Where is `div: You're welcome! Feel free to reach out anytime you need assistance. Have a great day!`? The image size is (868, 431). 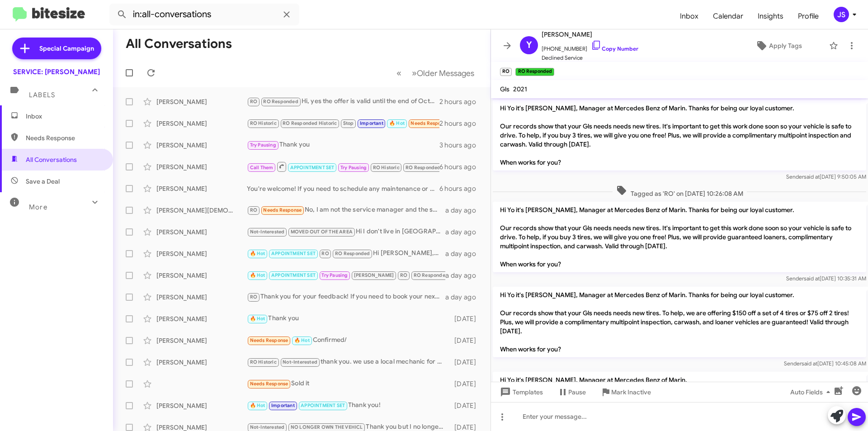 div: You're welcome! Feel free to reach out anytime you need assistance. Have a great day! is located at coordinates (346, 275).